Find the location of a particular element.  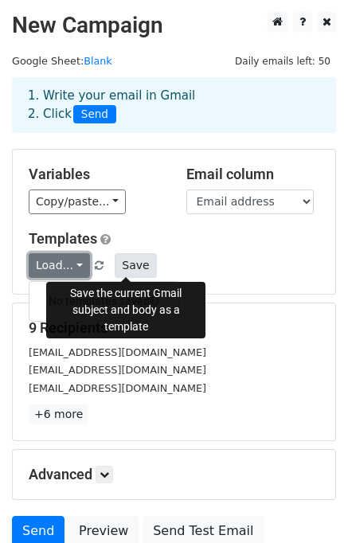

h5: 9 Recipients is located at coordinates (174, 328).